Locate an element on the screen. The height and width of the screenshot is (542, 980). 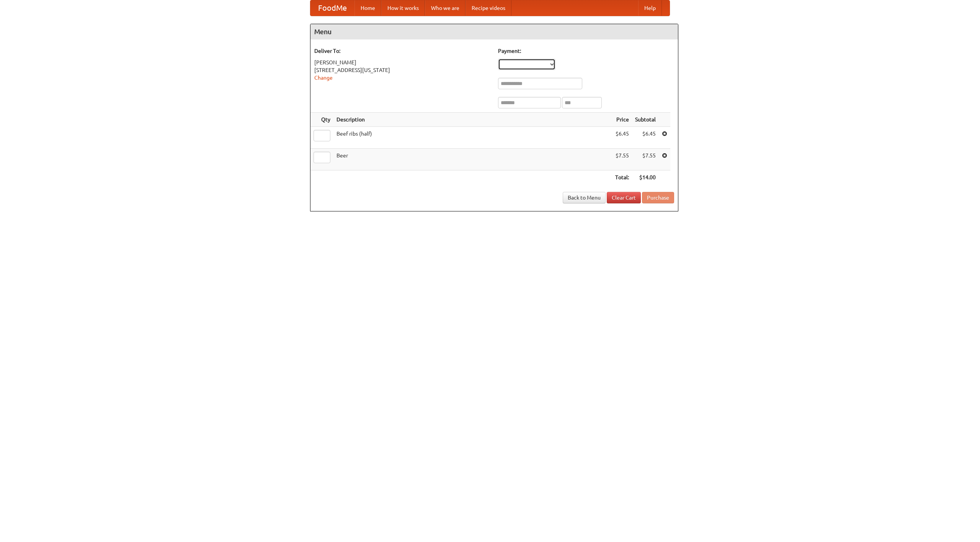
th: Description is located at coordinates (473, 120).